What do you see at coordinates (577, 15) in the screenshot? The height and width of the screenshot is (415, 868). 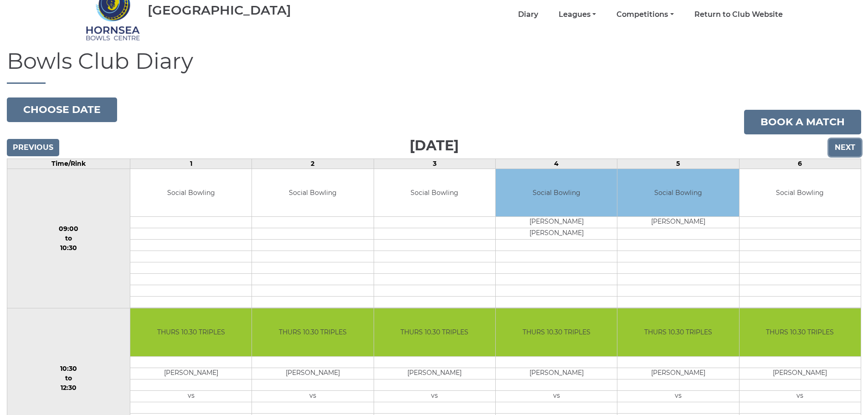 I see `a: Leagues` at bounding box center [577, 15].